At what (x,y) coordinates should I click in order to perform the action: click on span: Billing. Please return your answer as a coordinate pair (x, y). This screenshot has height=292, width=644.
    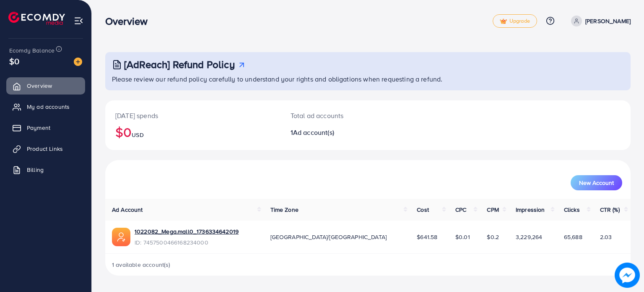
    Looking at the image, I should click on (35, 170).